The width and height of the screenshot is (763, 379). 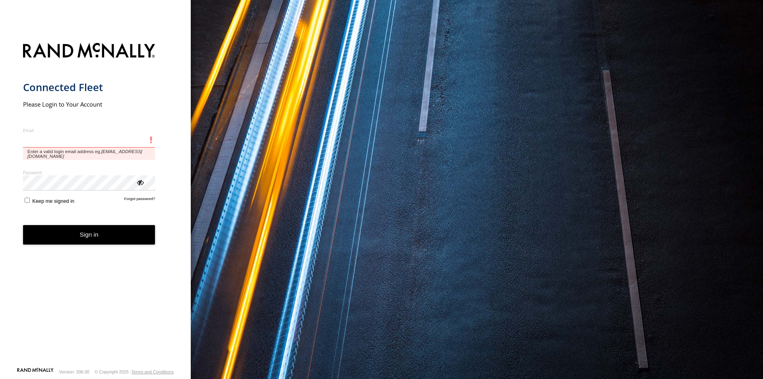 I want to click on a: Visit our Website, so click(x=35, y=371).